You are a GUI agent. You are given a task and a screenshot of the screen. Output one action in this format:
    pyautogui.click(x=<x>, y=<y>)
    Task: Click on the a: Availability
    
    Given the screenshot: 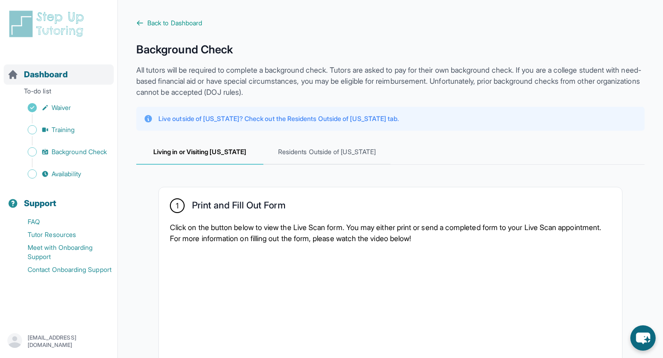 What is the action you would take?
    pyautogui.click(x=62, y=174)
    